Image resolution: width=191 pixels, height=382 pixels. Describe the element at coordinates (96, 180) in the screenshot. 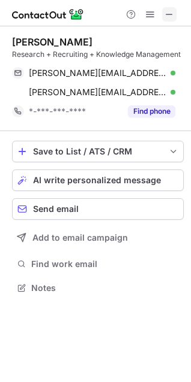

I see `span: AI write personalized message` at that location.